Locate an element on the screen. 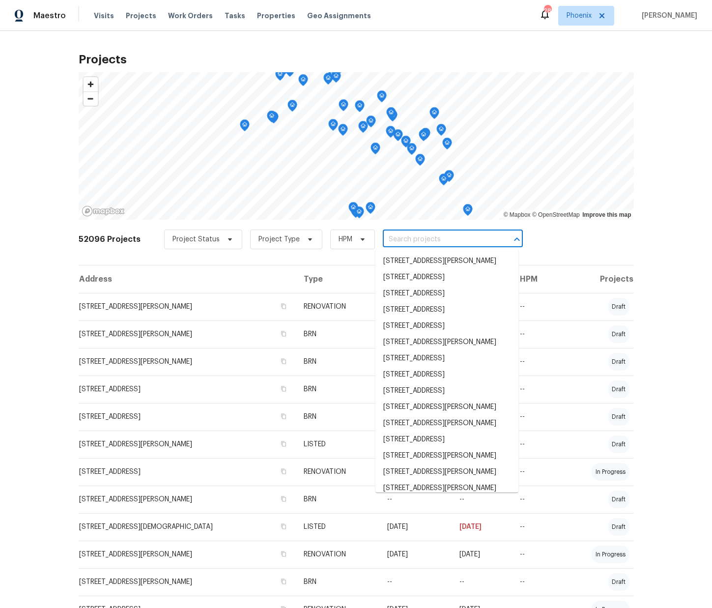  span: Work Orders is located at coordinates (190, 16).